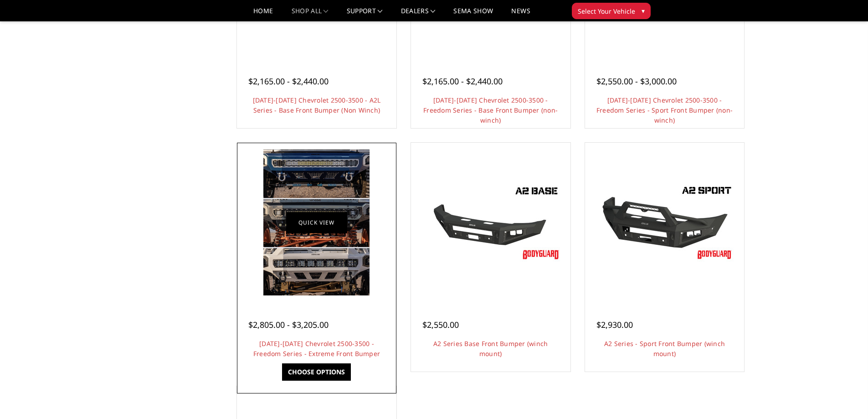  I want to click on a: Quick view, so click(317, 222).